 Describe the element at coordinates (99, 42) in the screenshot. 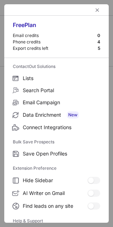

I see `div: 4` at that location.